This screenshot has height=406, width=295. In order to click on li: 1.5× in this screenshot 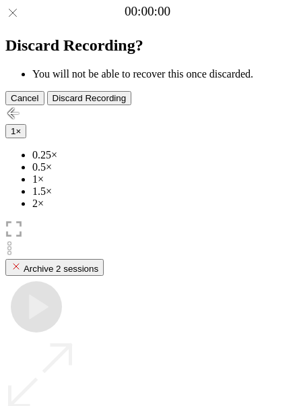, I will do `click(161, 191)`.